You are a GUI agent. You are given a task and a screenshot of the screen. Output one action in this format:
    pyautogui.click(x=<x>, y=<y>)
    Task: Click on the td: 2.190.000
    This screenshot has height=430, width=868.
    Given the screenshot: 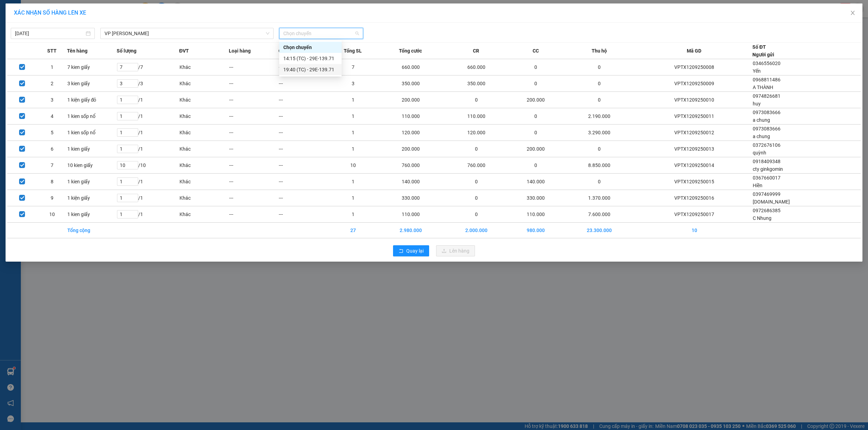 What is the action you would take?
    pyautogui.click(x=599, y=116)
    